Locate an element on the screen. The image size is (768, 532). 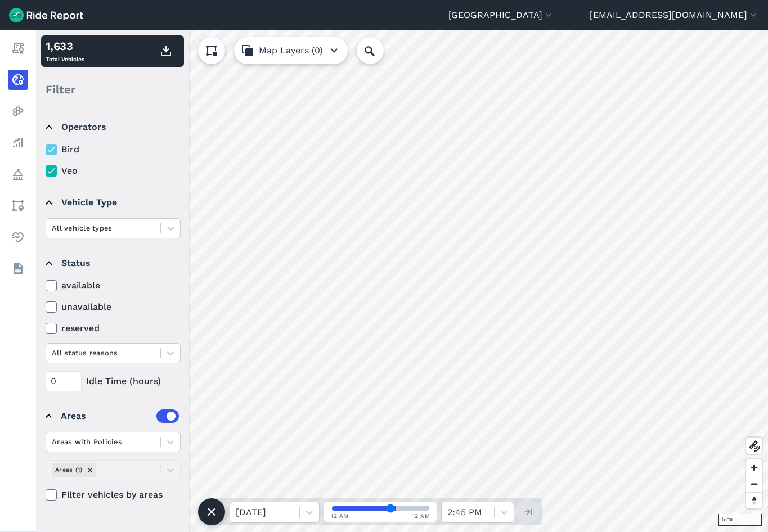
div: Areas is located at coordinates (120, 416).